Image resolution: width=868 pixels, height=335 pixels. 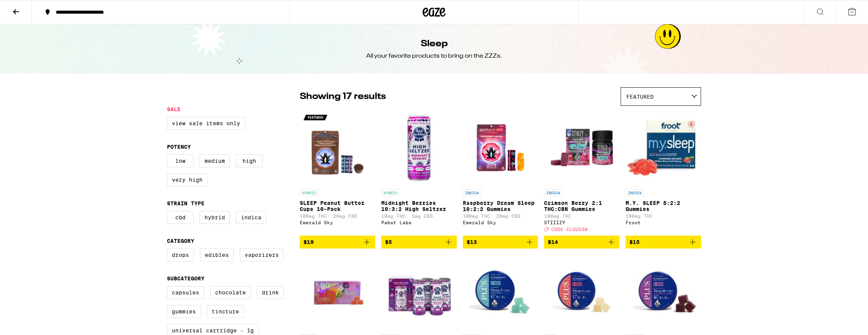 What do you see at coordinates (251, 217) in the screenshot?
I see `label: Indica` at bounding box center [251, 217].